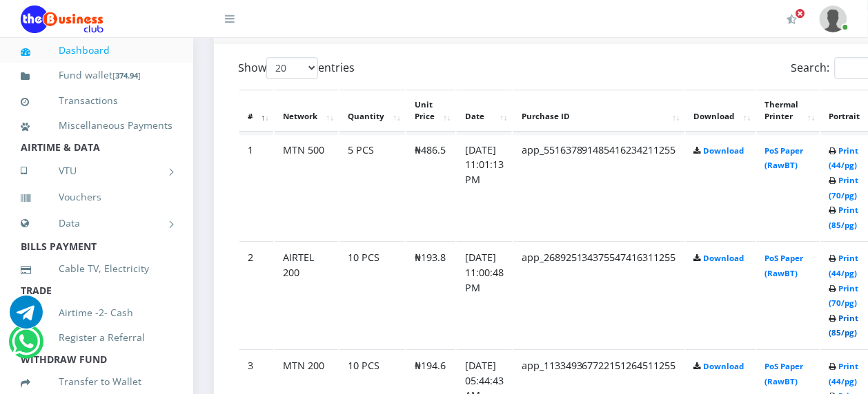 This screenshot has width=868, height=394. What do you see at coordinates (372, 294) in the screenshot?
I see `td: 10 PCS` at bounding box center [372, 294].